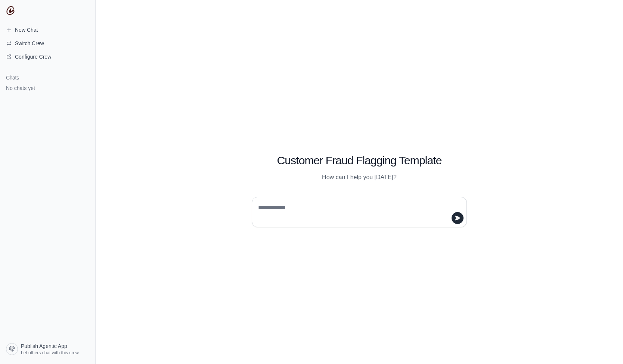  Describe the element at coordinates (48, 43) in the screenshot. I see `button: Switch Crew` at that location.